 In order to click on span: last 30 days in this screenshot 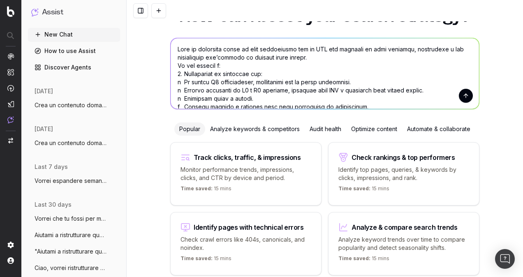, I will do `click(53, 205)`.